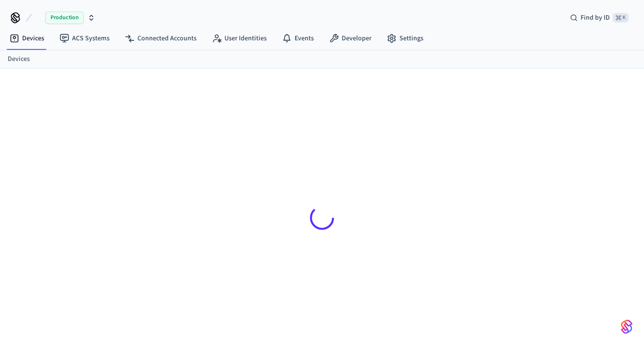 The image size is (644, 344). I want to click on a: ACS Systems, so click(85, 38).